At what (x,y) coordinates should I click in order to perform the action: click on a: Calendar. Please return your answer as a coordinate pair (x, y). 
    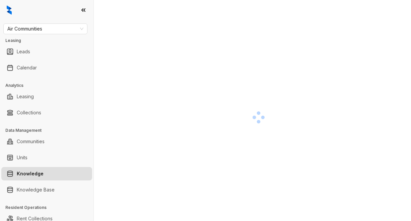
    Looking at the image, I should click on (27, 68).